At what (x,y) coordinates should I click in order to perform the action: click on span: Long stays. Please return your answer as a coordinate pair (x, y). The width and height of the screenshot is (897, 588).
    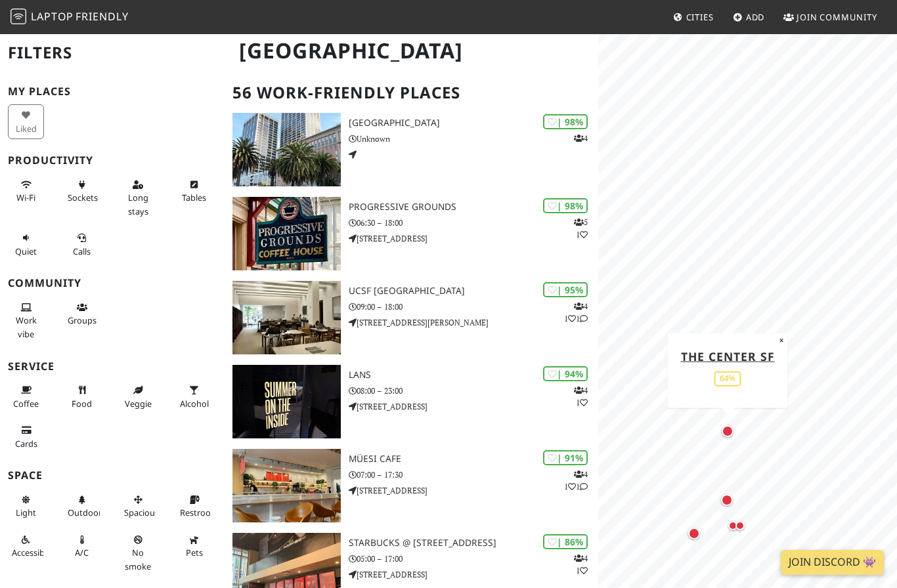
    Looking at the image, I should click on (138, 204).